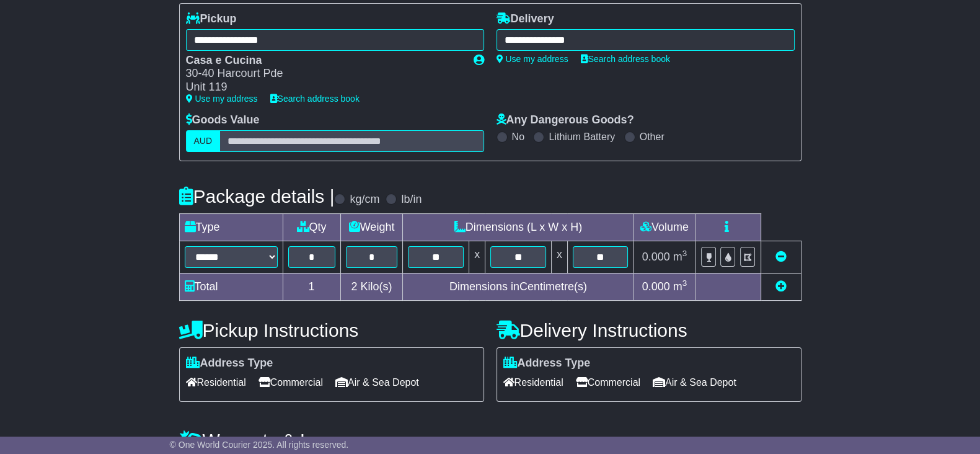 The width and height of the screenshot is (980, 454). I want to click on span: 2, so click(354, 286).